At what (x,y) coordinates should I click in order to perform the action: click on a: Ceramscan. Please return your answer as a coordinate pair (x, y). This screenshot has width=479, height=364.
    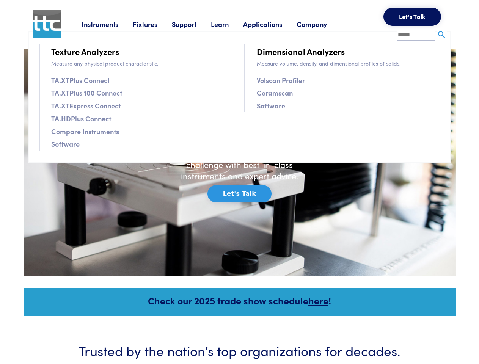
    Looking at the image, I should click on (275, 93).